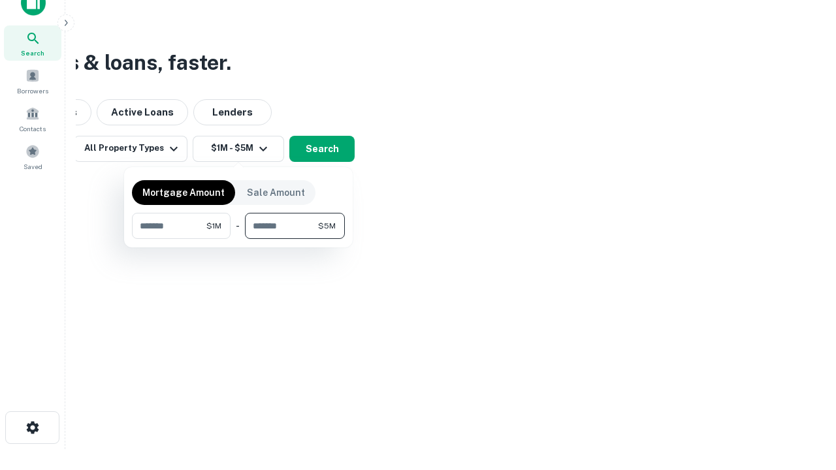 This screenshot has height=470, width=836. Describe the element at coordinates (275, 193) in the screenshot. I see `p: Sale Amount` at that location.